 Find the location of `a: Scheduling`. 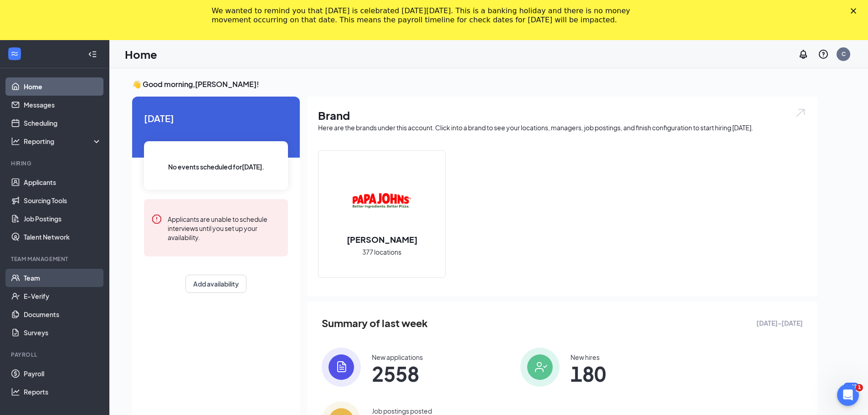

a: Scheduling is located at coordinates (62, 123).